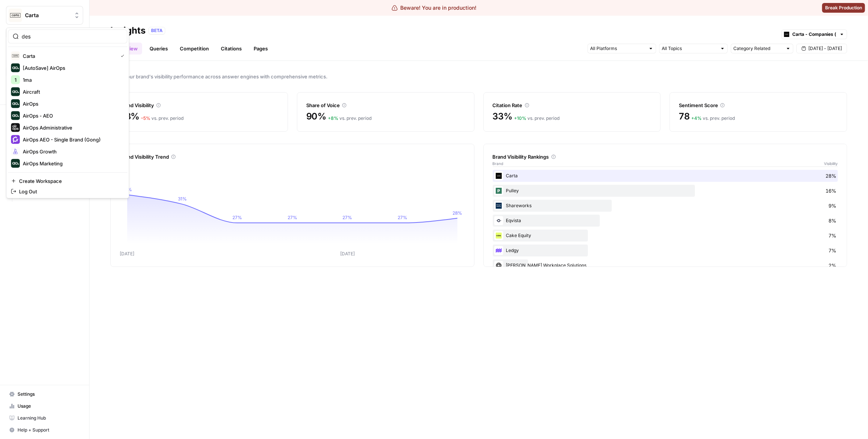  What do you see at coordinates (499, 176) in the screenshot?
I see `img: c35yeiwf0qjehltklbh57st2xhbo` at bounding box center [499, 176].